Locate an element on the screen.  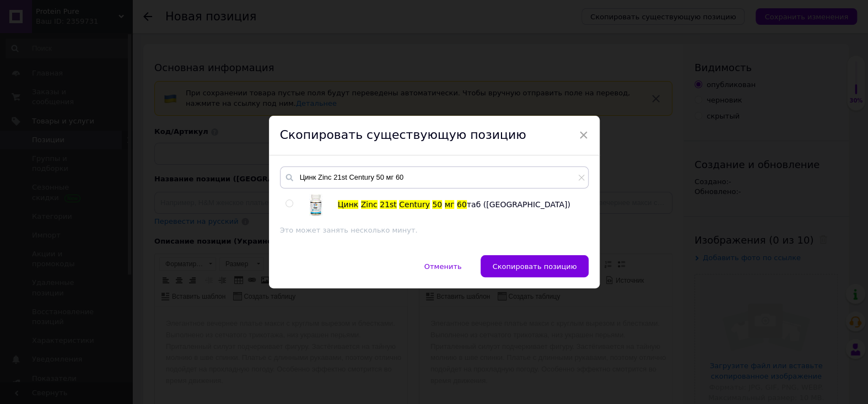
span: 50 is located at coordinates (437, 204).